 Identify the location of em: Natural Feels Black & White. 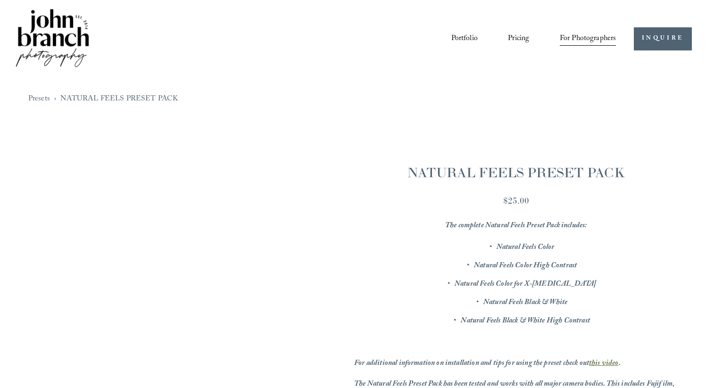
(525, 303).